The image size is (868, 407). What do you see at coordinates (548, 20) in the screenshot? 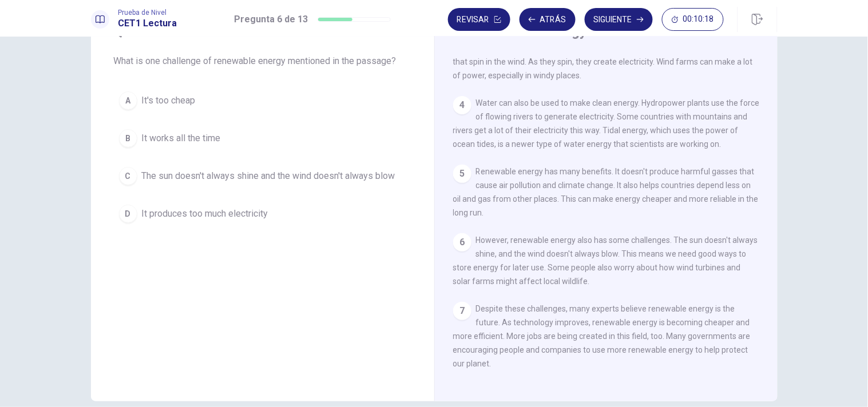
I see `button: Atrás` at bounding box center [548, 20].